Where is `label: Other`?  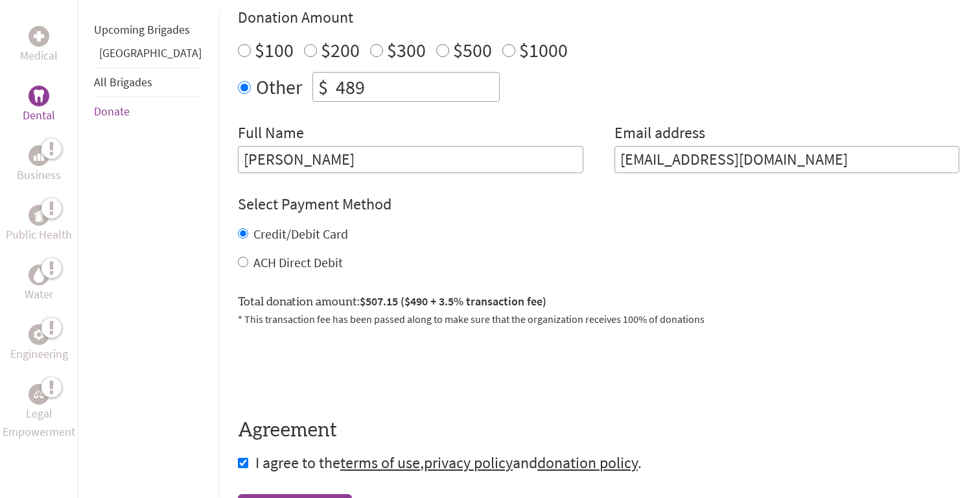 label: Other is located at coordinates (279, 87).